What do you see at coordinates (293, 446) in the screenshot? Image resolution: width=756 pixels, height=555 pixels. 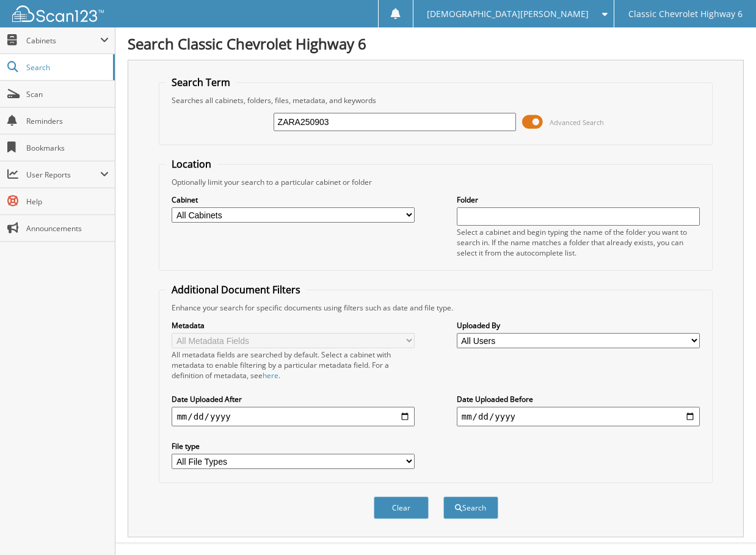 I see `label: File type` at bounding box center [293, 446].